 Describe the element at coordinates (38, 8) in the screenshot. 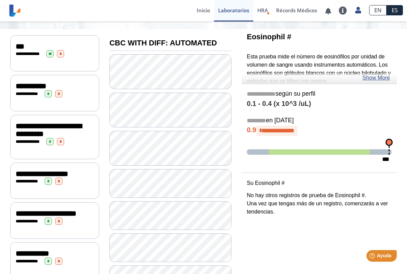

I see `span: Ayuda` at that location.